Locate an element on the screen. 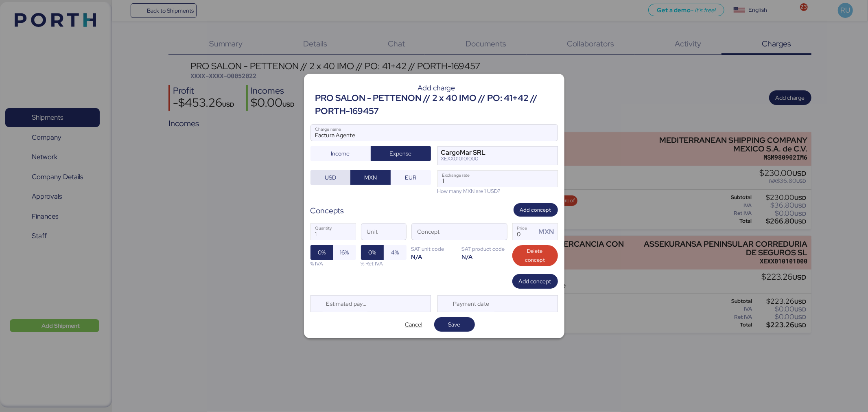 Image resolution: width=868 pixels, height=412 pixels. span: Save is located at coordinates (455, 325).